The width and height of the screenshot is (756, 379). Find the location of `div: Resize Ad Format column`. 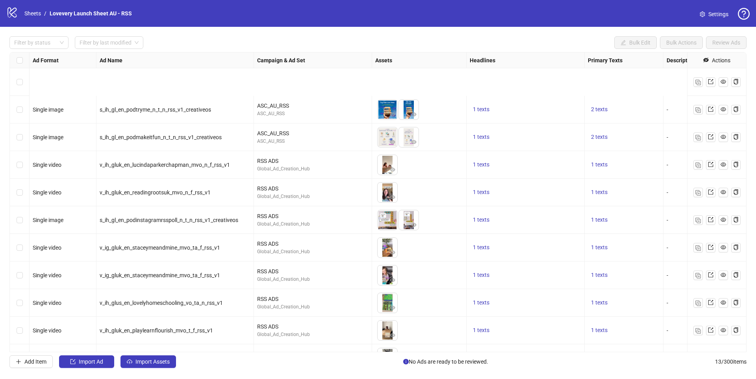

div: Resize Ad Format column is located at coordinates (95, 60).